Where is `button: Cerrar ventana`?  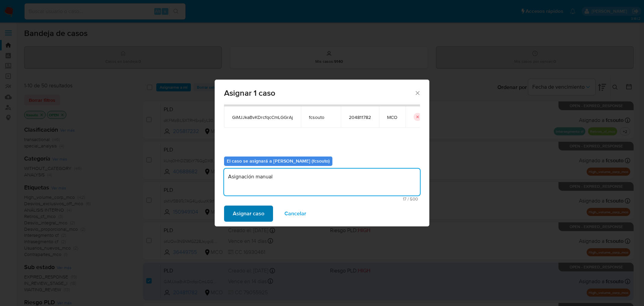
button: Cerrar ventana is located at coordinates (417, 93).